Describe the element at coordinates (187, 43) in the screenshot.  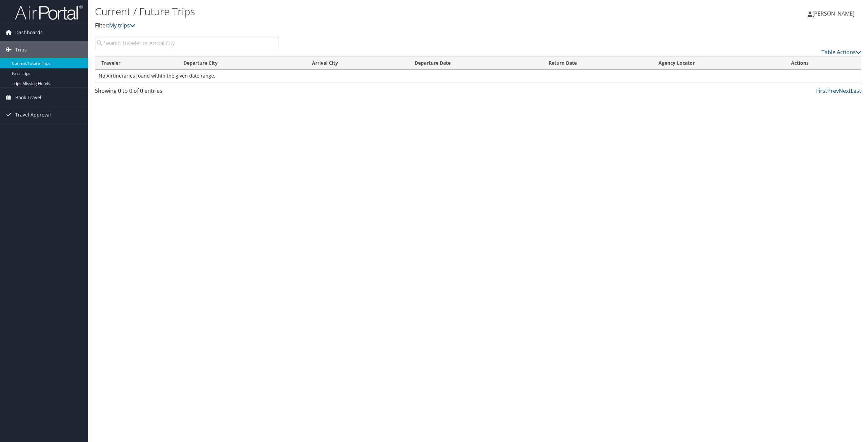
I see `input: Search Traveler or Arrival City` at that location.